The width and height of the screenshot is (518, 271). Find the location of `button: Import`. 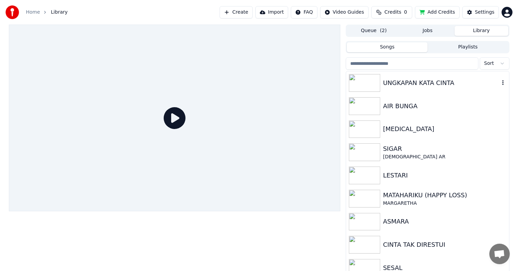

button: Import is located at coordinates (272, 12).